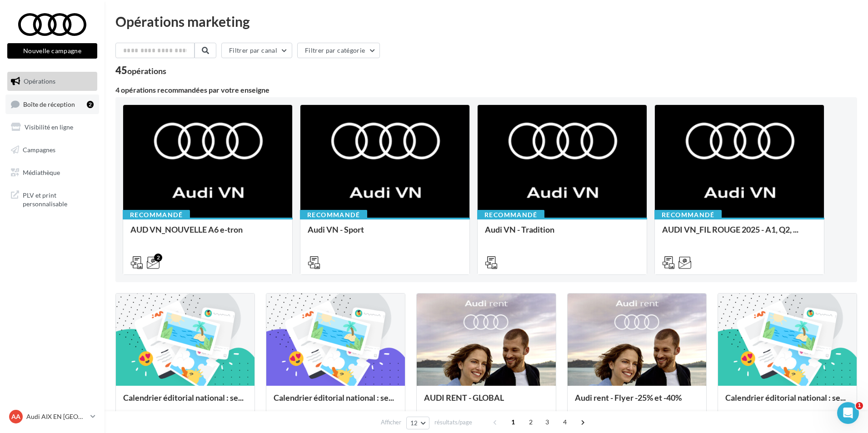 This screenshot has height=433, width=868. Describe the element at coordinates (42, 172) in the screenshot. I see `span: Médiathèque` at that location.